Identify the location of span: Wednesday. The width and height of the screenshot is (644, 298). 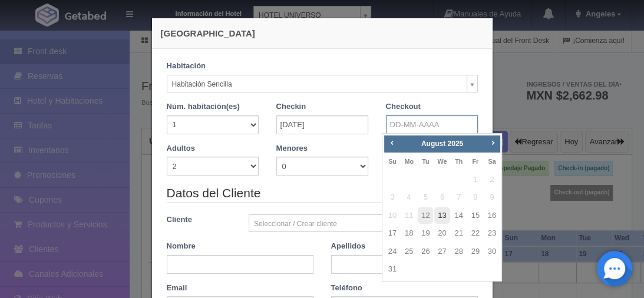
(442, 161).